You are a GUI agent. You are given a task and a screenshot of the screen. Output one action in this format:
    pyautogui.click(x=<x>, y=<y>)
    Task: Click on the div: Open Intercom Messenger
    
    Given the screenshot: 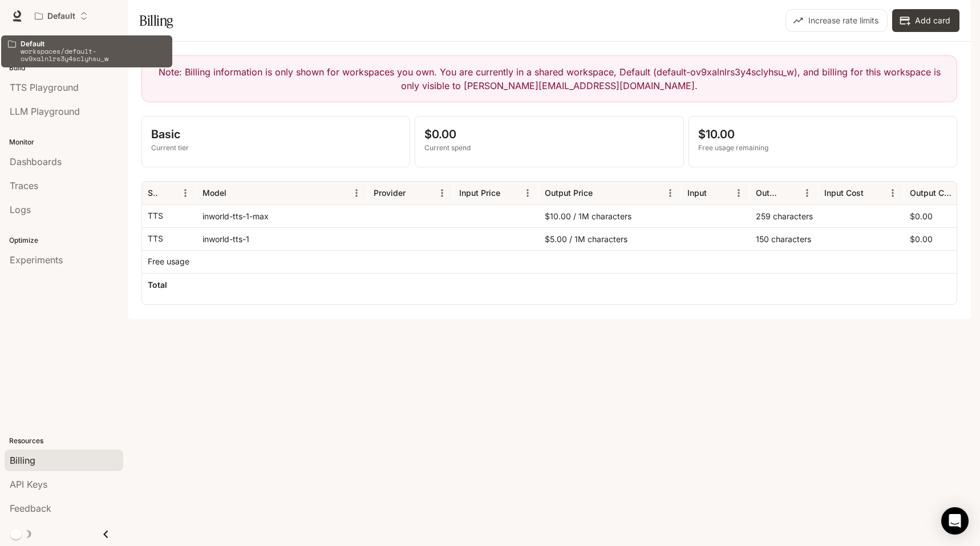 What is the action you would take?
    pyautogui.click(x=955, y=520)
    